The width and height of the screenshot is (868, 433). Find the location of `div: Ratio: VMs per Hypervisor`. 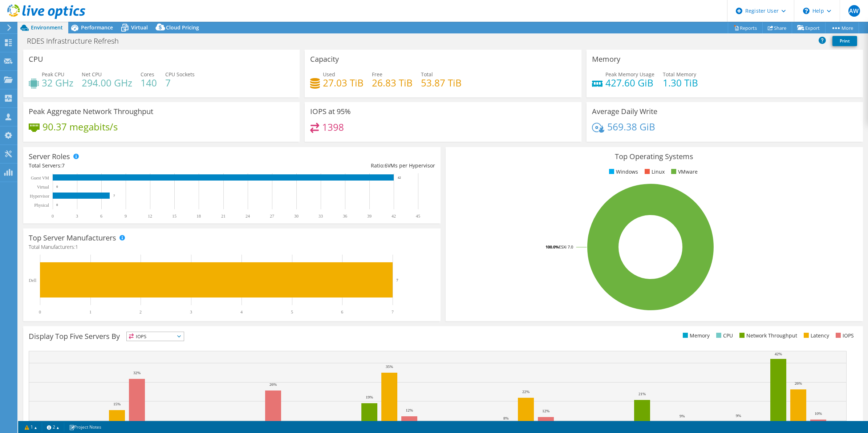

div: Ratio: VMs per Hypervisor is located at coordinates (333, 166).